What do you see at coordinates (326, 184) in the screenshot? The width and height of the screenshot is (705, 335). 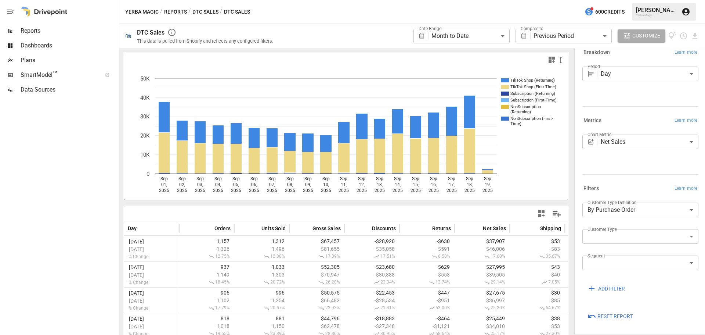 I see `text: 10,` at bounding box center [326, 184].